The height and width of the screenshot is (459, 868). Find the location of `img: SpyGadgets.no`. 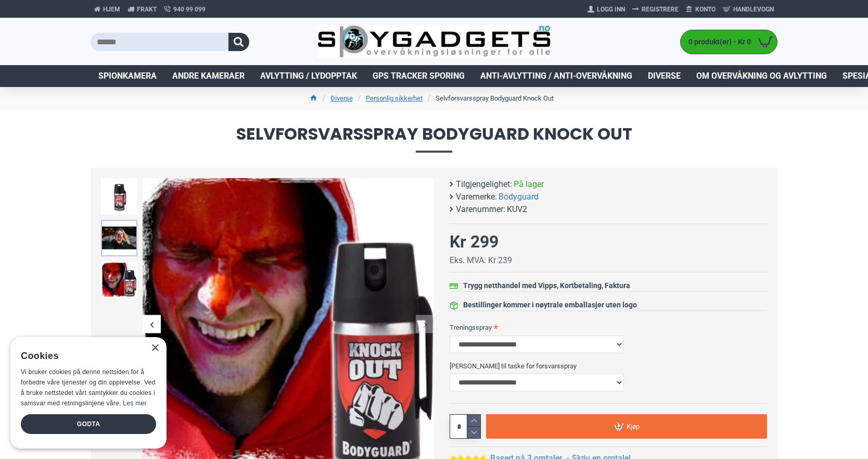

img: SpyGadgets.no is located at coordinates (434, 42).